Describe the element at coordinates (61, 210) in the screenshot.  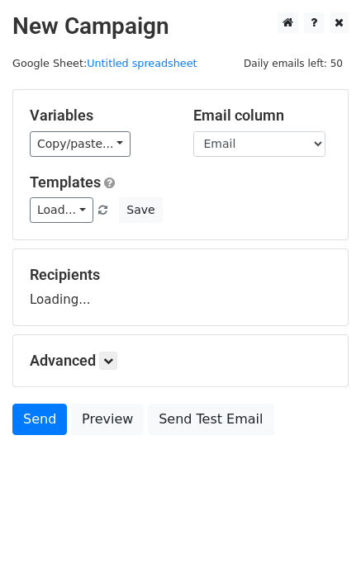
I see `a: Load...` at that location.